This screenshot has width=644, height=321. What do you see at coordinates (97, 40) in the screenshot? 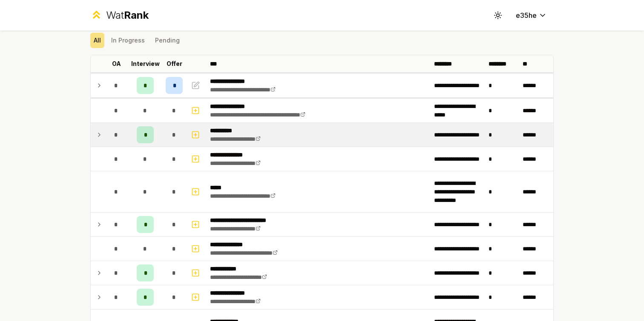
I see `button: All` at bounding box center [97, 40].